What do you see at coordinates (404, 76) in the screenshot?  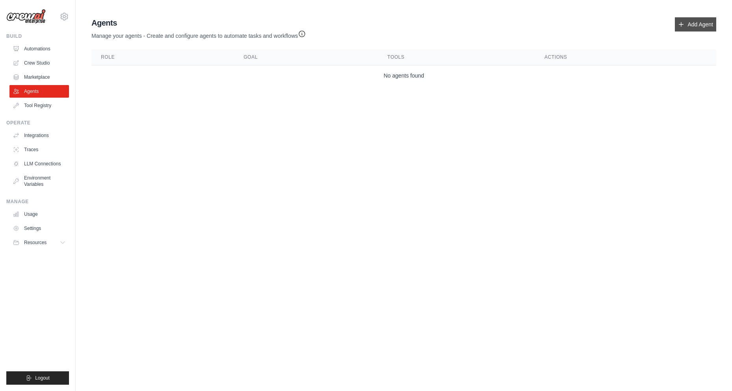 I see `td: No agents found` at bounding box center [404, 76].